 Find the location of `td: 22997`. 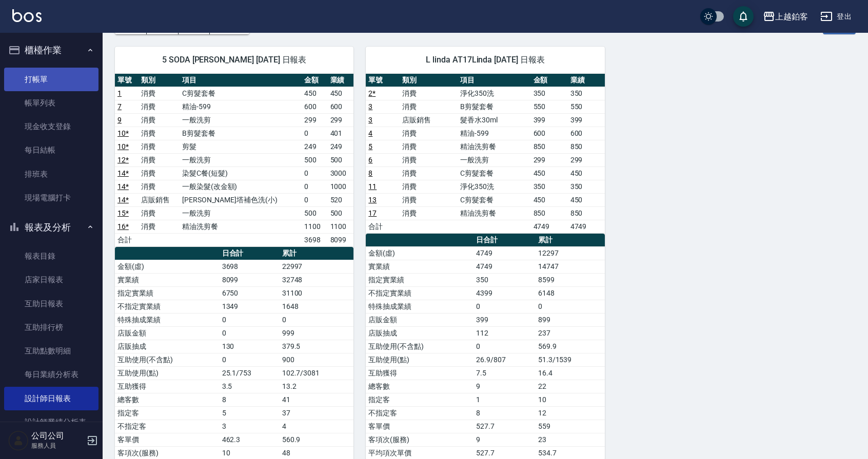

td: 22997 is located at coordinates (317, 266).